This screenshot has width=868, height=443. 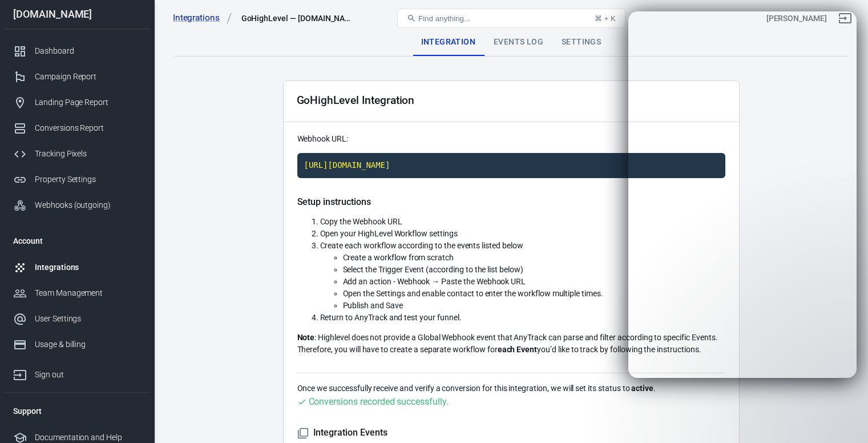 What do you see at coordinates (378, 402) in the screenshot?
I see `div: Conversions recorded successfully.` at bounding box center [378, 402].